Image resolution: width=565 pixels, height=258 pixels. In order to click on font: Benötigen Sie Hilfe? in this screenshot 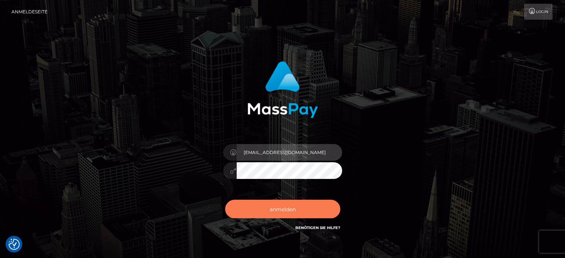, I will do `click(317, 228)`.